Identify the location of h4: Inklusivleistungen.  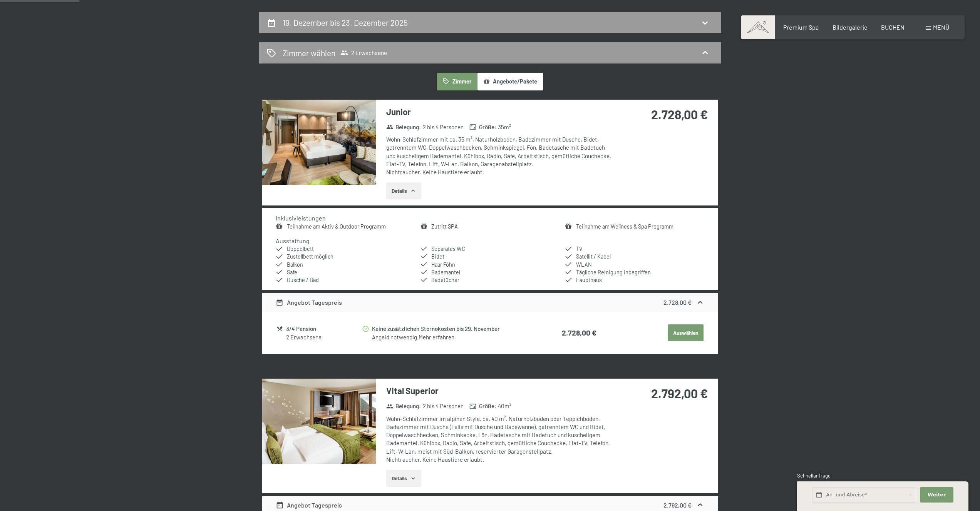
(301, 218).